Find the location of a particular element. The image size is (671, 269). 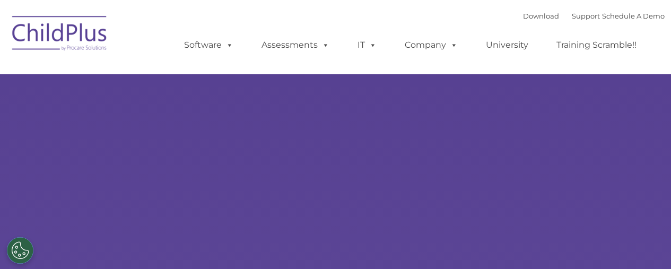

button: Cookies Settings is located at coordinates (20, 250).